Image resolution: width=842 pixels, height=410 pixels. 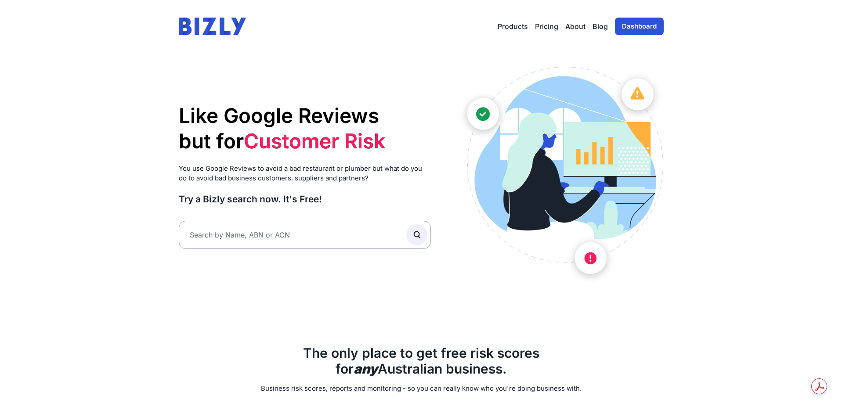 I want to click on p: Business risk scores, reports and monitoring - so you can really know who you're doing business w..., so click(x=421, y=389).